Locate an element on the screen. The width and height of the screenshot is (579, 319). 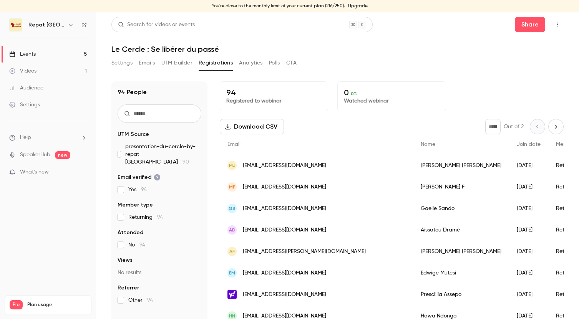
span: GS is located at coordinates (232, 209).